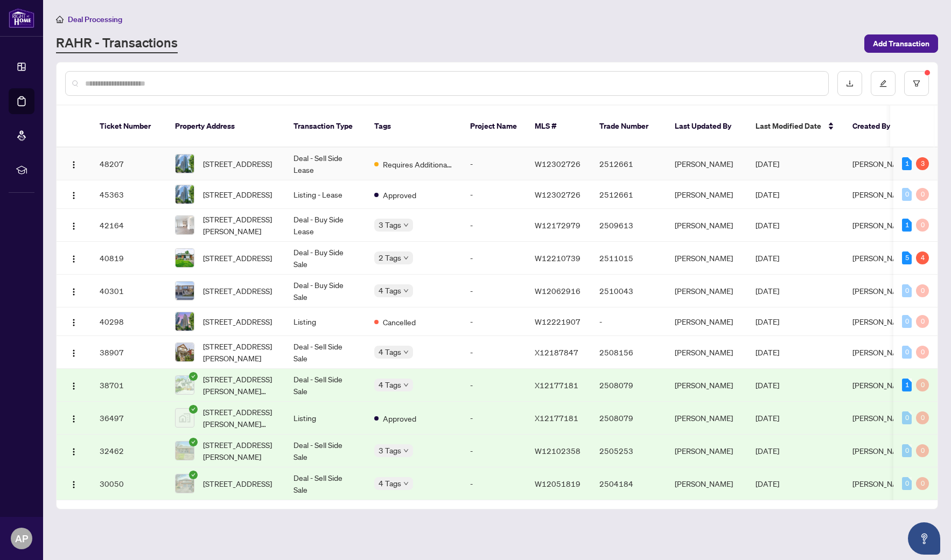 The width and height of the screenshot is (951, 560). What do you see at coordinates (849, 84) in the screenshot?
I see `span: download` at bounding box center [849, 84].